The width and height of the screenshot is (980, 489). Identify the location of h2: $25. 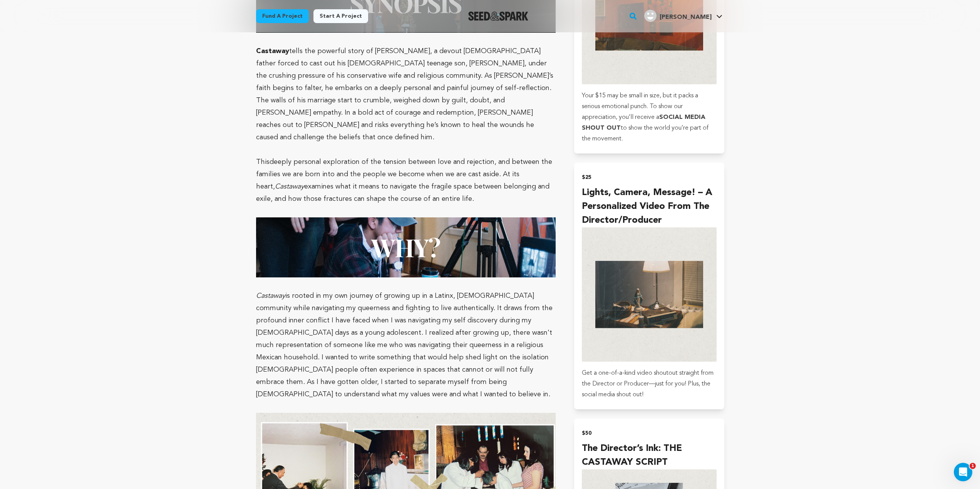
(649, 177).